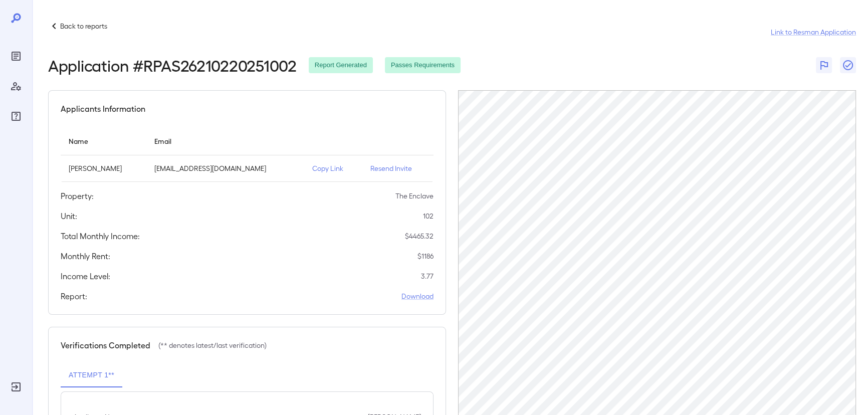 The width and height of the screenshot is (868, 415). Describe the element at coordinates (16, 87) in the screenshot. I see `div: Manage Users` at that location.